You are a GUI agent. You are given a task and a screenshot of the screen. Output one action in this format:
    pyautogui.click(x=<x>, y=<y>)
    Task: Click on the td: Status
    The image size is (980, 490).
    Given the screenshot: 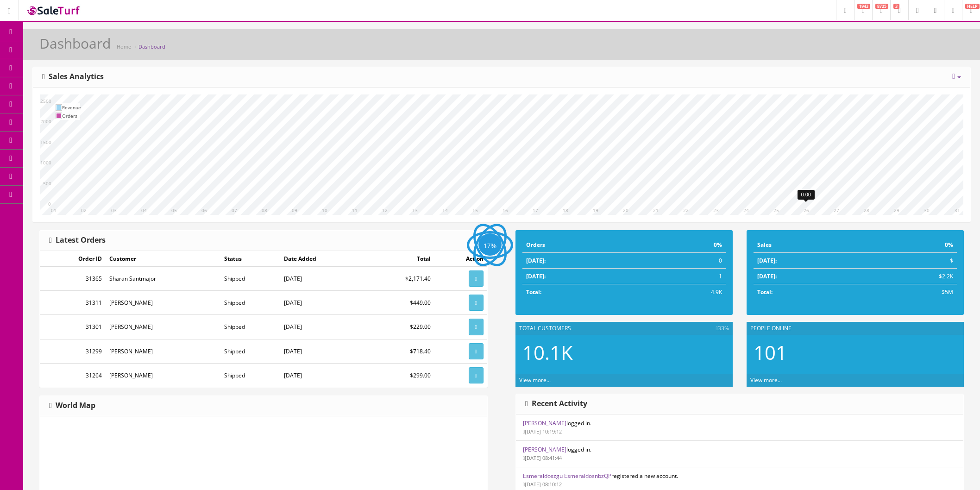 What is the action you would take?
    pyautogui.click(x=250, y=259)
    